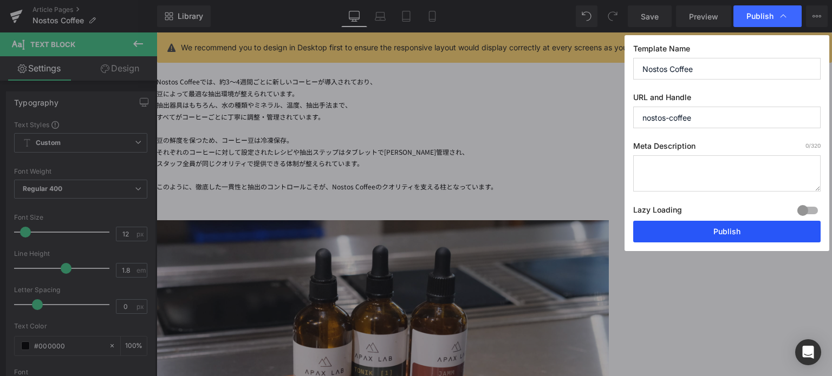  What do you see at coordinates (760, 16) in the screenshot?
I see `span: Publish` at bounding box center [760, 16].